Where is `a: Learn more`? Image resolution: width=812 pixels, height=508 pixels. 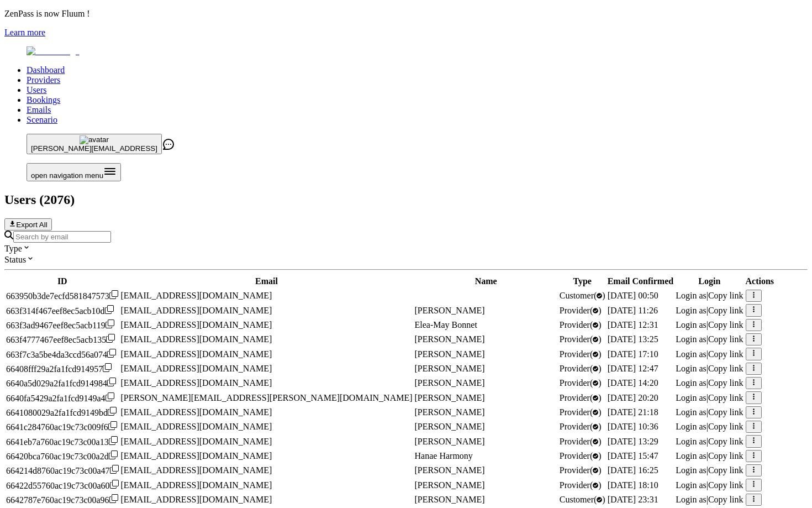 a: Learn more is located at coordinates (25, 32).